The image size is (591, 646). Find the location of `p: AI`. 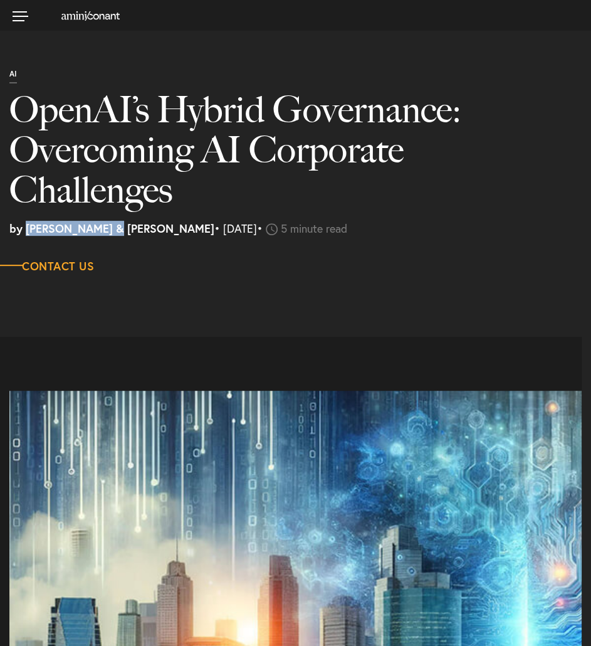

p: AI is located at coordinates (13, 77).